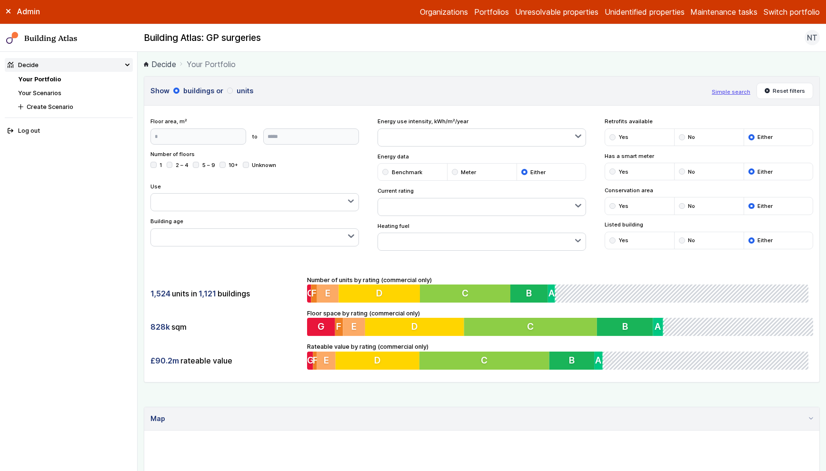  Describe the element at coordinates (12, 38) in the screenshot. I see `img: main-0bbd2752.svg` at that location.